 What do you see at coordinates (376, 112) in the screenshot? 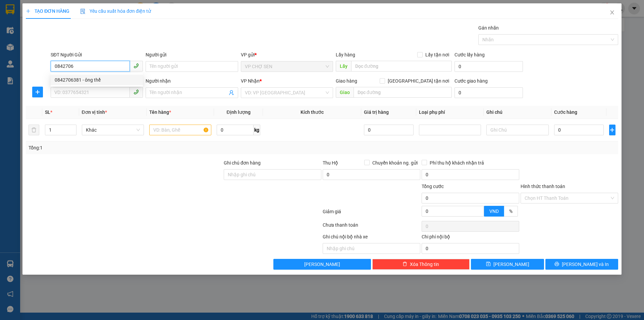
I see `span: Giá trị hàng` at bounding box center [376, 112].